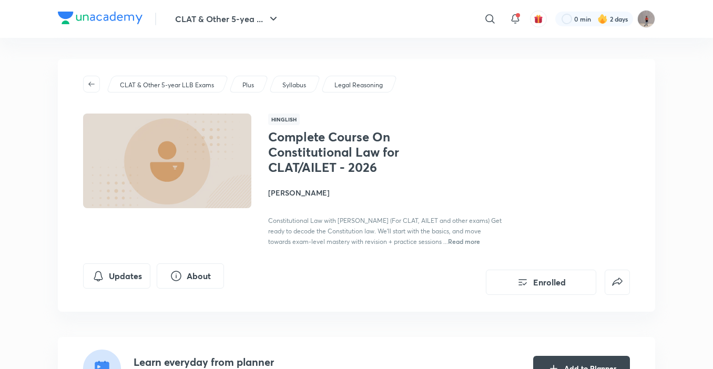 The height and width of the screenshot is (369, 713). Describe the element at coordinates (227, 19) in the screenshot. I see `button: CLAT & Other 5-yea ...` at that location.